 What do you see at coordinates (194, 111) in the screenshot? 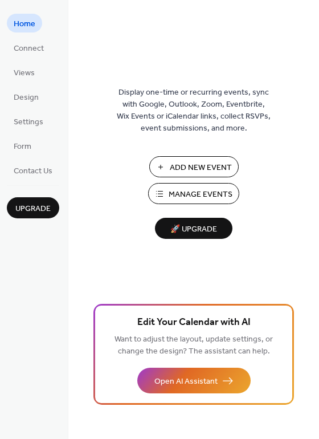
I see `span: Display one-time or recurring events, sync with Google, Outlook, Zoom, Eventbrite, Wix Events or ...` at bounding box center [194, 111].